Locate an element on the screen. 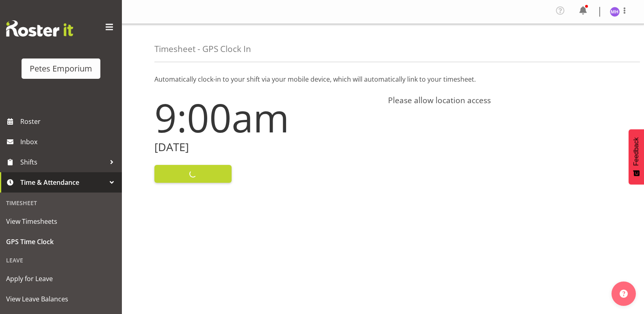 The height and width of the screenshot is (314, 644). h1: 9:00am is located at coordinates (266, 117).